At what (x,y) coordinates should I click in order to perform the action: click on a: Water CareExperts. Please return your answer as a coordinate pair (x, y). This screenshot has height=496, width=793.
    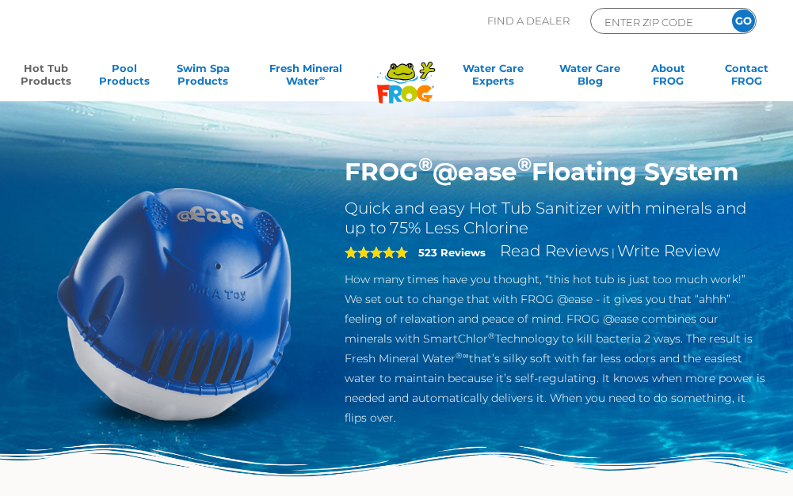
    Looking at the image, I should click on (492, 78).